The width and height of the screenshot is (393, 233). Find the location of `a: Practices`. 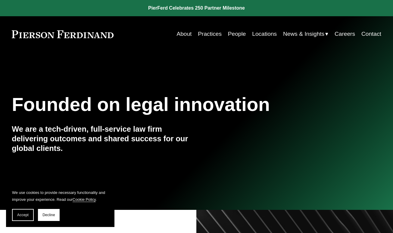

a: Practices is located at coordinates (209, 34).